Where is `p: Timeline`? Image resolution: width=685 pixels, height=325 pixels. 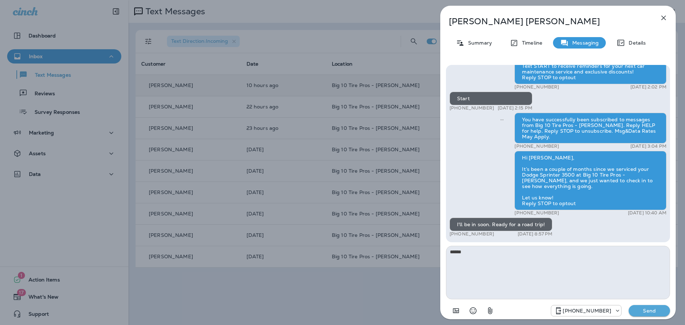 p: Timeline is located at coordinates (530, 43).